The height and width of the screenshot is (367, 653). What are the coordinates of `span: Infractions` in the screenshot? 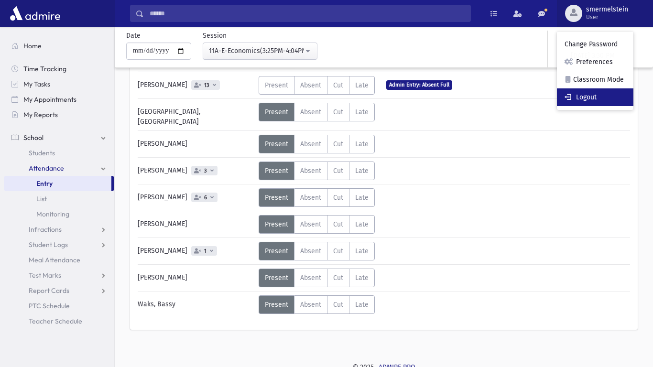 It's located at (45, 229).